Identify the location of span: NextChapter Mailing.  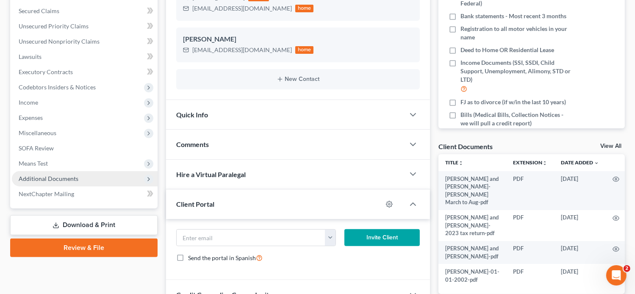
(46, 194).